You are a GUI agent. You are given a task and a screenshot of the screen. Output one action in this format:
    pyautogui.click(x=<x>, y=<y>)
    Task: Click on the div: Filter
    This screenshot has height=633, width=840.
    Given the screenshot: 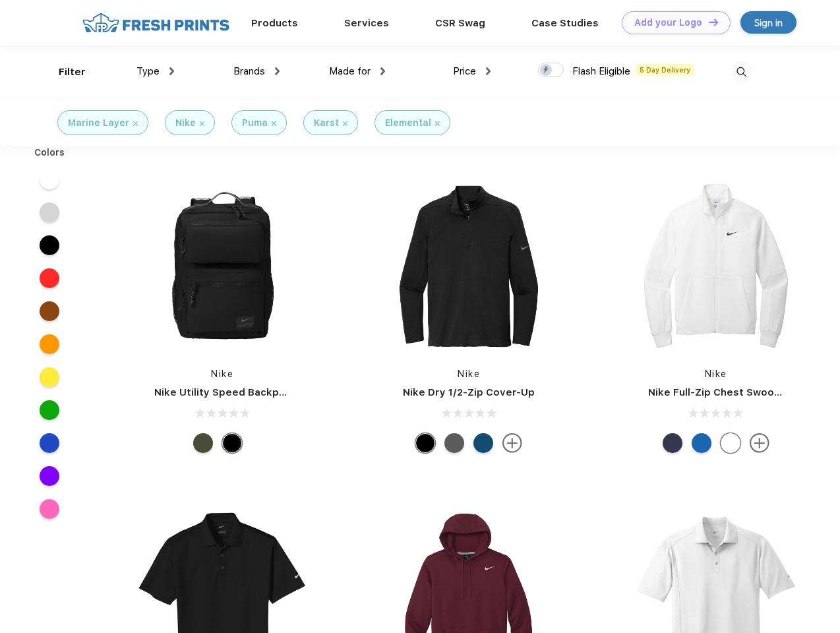 What is the action you would take?
    pyautogui.click(x=72, y=72)
    